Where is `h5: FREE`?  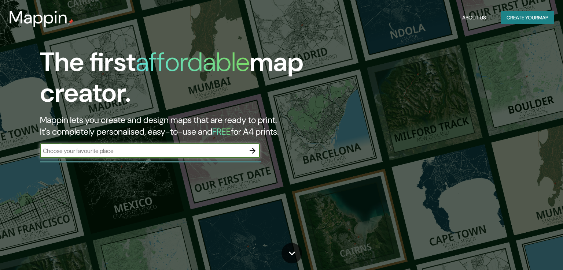 h5: FREE is located at coordinates (221, 132).